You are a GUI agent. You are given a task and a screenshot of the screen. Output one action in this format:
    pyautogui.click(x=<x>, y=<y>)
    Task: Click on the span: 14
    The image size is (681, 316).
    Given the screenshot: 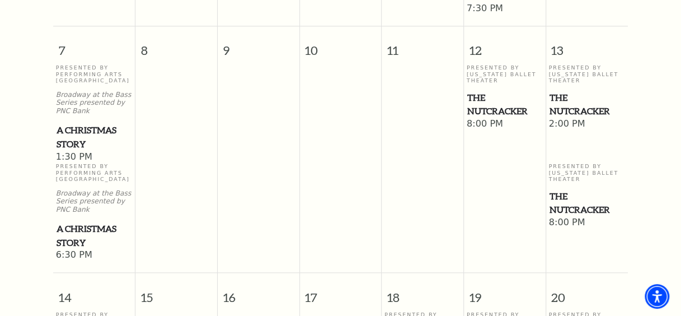 What is the action you would take?
    pyautogui.click(x=94, y=292)
    